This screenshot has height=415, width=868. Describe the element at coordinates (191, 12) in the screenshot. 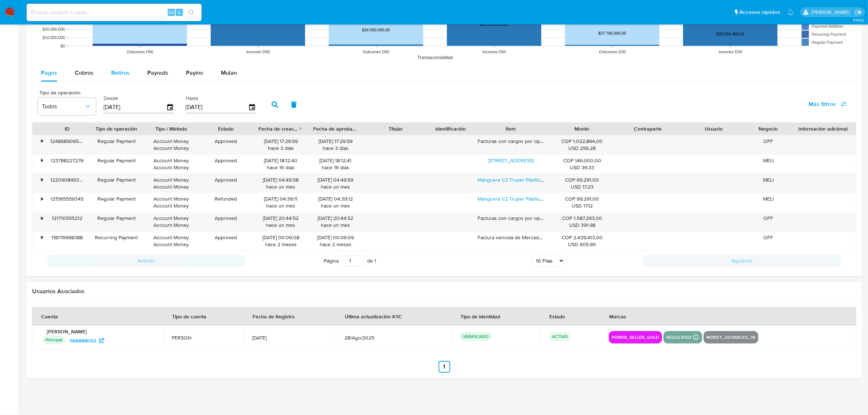

I see `button: search-icon` at that location.